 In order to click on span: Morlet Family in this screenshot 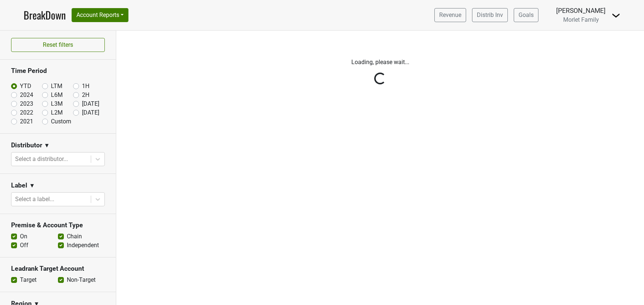, I will do `click(581, 19)`.